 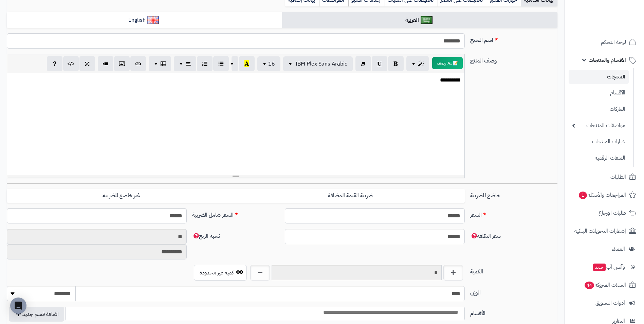 I want to click on a: الملفات الرقمية, so click(x=598, y=158).